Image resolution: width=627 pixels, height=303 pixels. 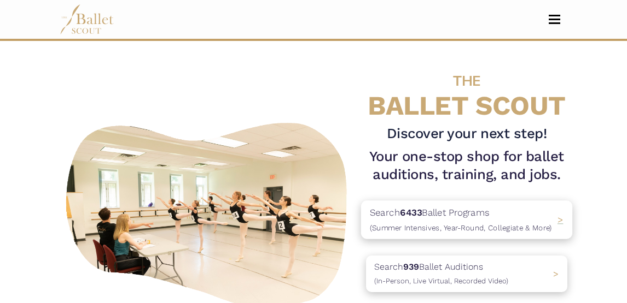 I want to click on h4: BALLET SCOUT, so click(x=466, y=91).